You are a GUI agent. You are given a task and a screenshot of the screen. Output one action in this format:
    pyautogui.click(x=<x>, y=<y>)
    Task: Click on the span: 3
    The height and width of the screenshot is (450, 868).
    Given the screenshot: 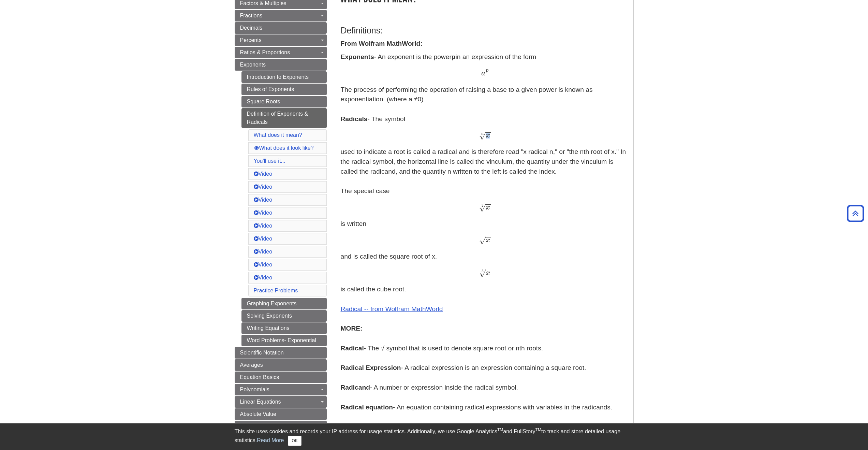 What is the action you would take?
    pyautogui.click(x=483, y=271)
    